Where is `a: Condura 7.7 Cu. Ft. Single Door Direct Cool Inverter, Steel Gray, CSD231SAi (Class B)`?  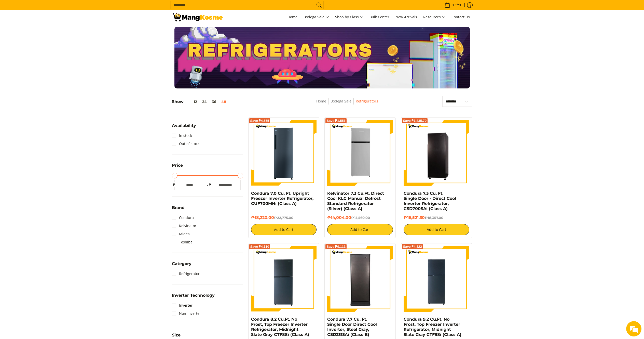 a: Condura 7.7 Cu. Ft. Single Door Direct Cool Inverter, Steel Gray, CSD231SAi (Class B) is located at coordinates (352, 327).